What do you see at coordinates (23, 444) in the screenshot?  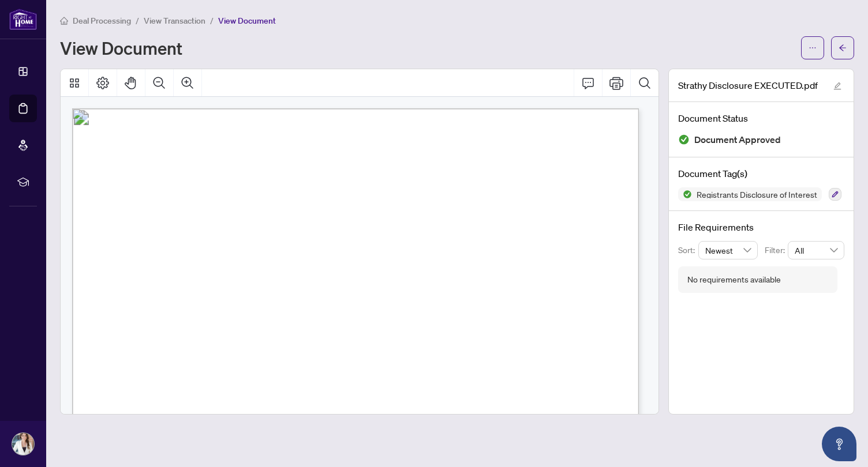 I see `img: Profile Icon` at bounding box center [23, 444].